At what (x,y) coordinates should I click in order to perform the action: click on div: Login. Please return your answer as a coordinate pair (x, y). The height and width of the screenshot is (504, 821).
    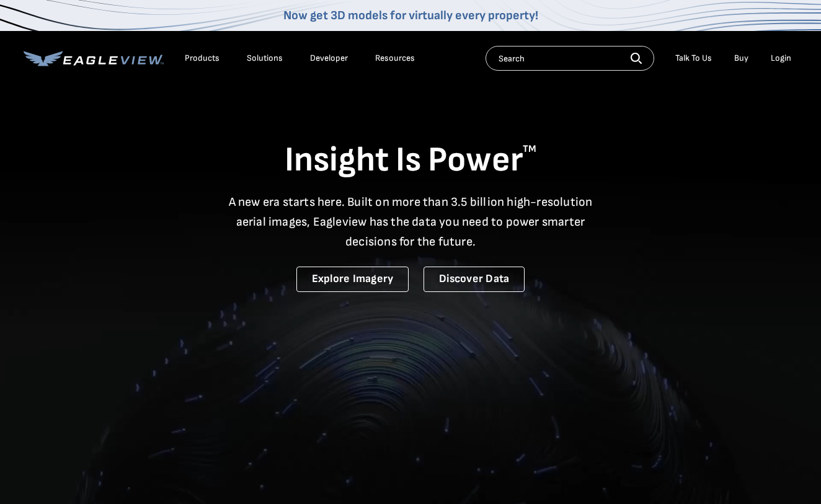
    Looking at the image, I should click on (780, 59).